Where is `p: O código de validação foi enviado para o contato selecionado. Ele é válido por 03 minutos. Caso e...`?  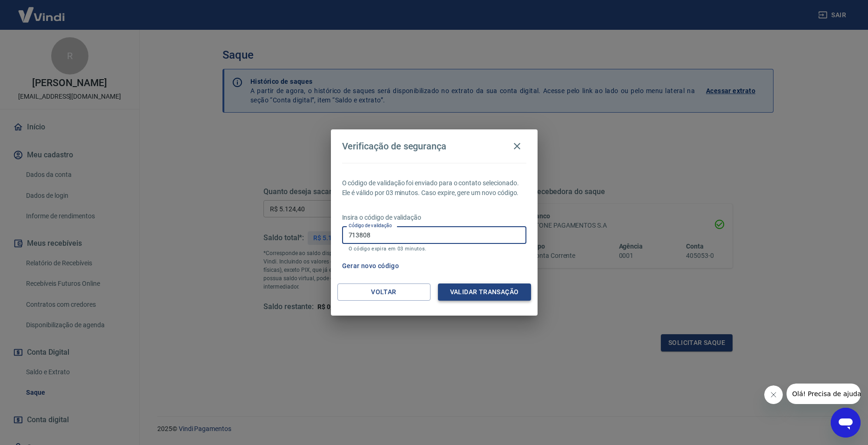
p: O código de validação foi enviado para o contato selecionado. Ele é válido por 03 minutos. Caso e... is located at coordinates (434, 188).